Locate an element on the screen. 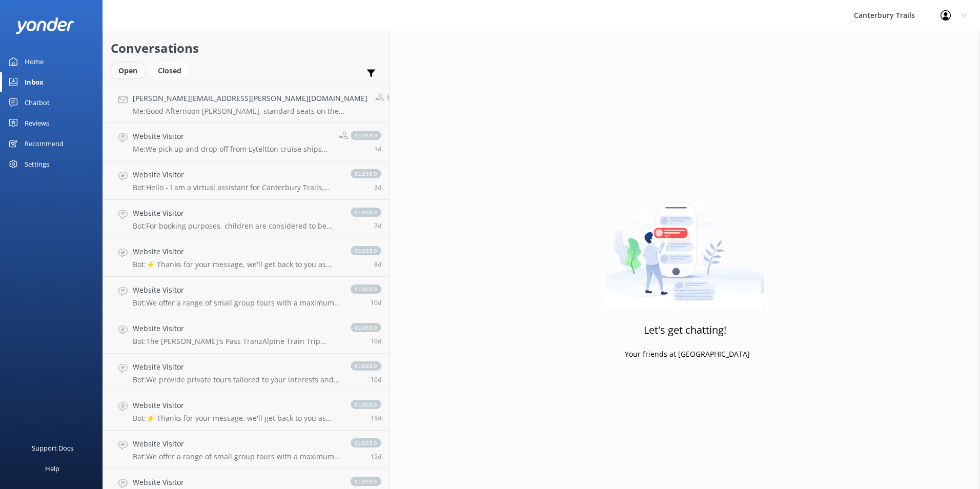 This screenshot has height=489, width=980. h3: Let's get chatting! is located at coordinates (685, 330).